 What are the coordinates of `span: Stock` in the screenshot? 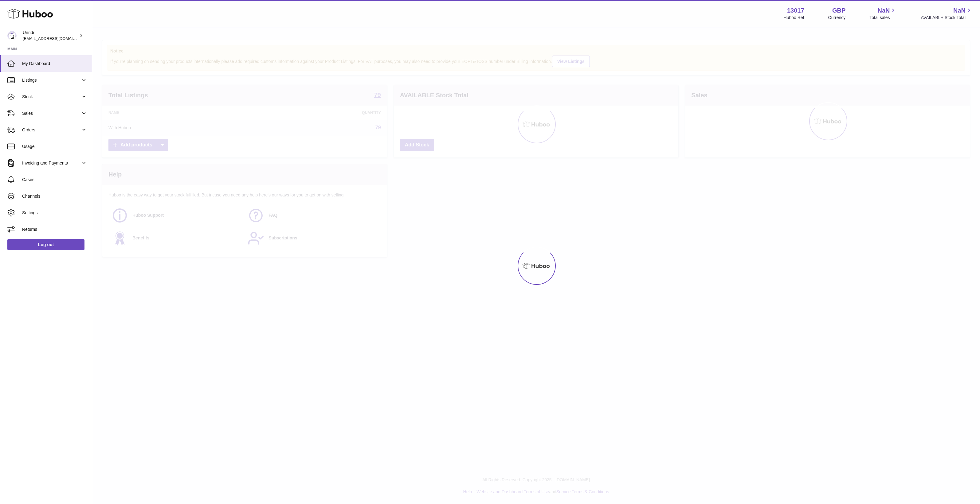 It's located at (52, 97).